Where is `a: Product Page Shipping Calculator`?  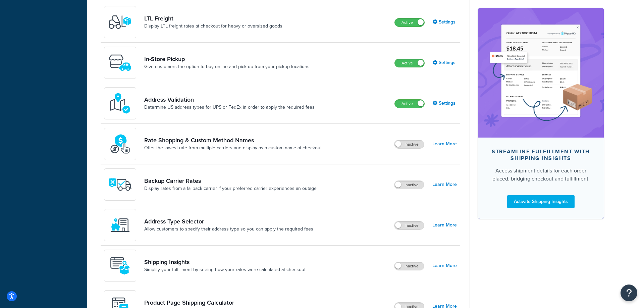
a: Product Page Shipping Calculator is located at coordinates (222, 303).